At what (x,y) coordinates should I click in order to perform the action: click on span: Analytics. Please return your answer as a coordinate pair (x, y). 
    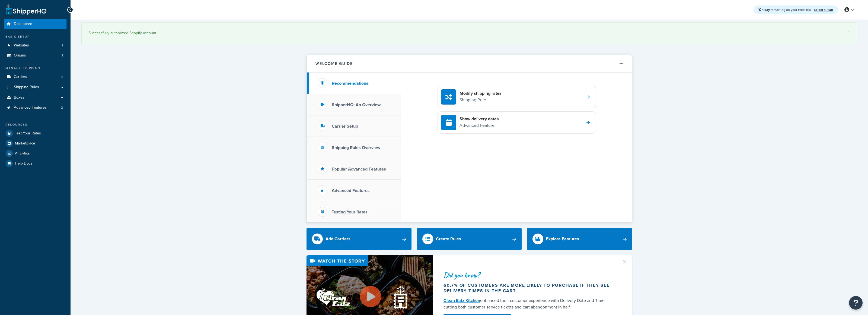
    Looking at the image, I should click on (22, 153).